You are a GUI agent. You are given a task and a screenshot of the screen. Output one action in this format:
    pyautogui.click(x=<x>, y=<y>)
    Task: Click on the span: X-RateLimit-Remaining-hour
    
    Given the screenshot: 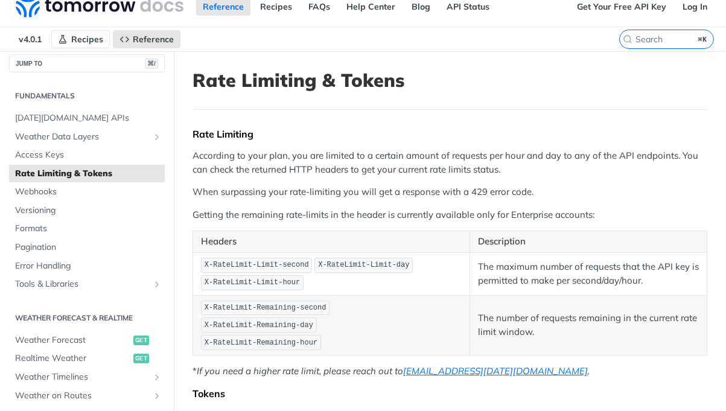 What is the action you would take?
    pyautogui.click(x=261, y=343)
    